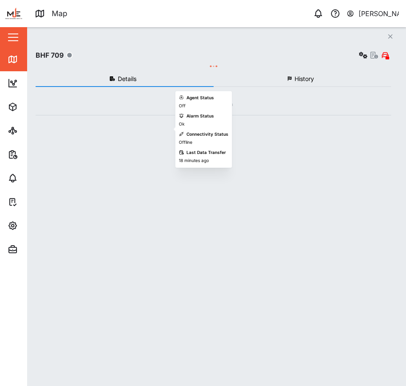  Describe the element at coordinates (32, 131) in the screenshot. I see `div: Sites` at that location.